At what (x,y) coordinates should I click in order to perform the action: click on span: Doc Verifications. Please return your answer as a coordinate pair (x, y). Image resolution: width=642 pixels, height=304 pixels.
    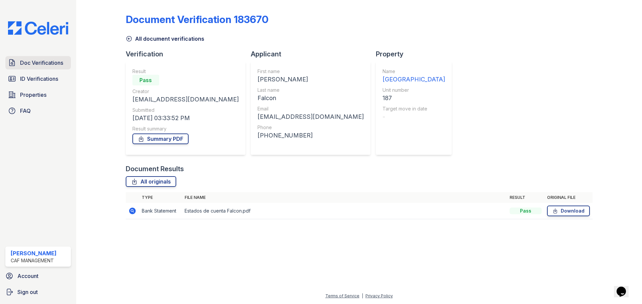
    Looking at the image, I should click on (41, 63).